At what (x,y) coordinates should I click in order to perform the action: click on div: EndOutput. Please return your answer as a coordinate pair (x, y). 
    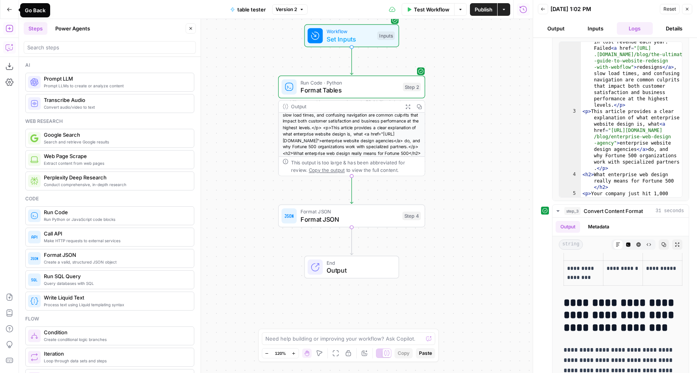
    Looking at the image, I should click on (352, 267).